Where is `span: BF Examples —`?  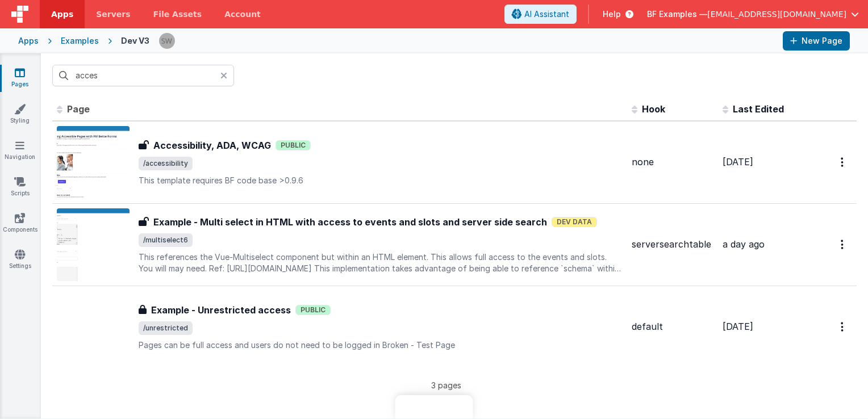 span: BF Examples — is located at coordinates (677, 14).